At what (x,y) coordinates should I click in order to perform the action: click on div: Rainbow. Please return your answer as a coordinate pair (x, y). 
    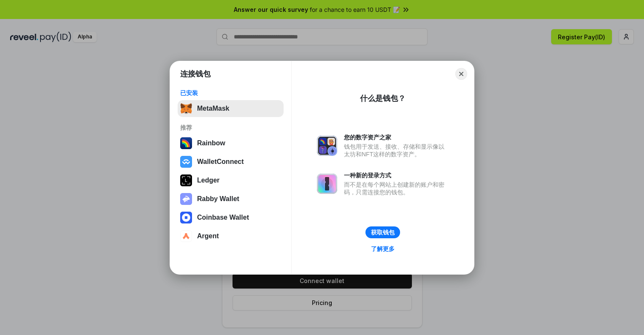
    Looking at the image, I should click on (211, 143).